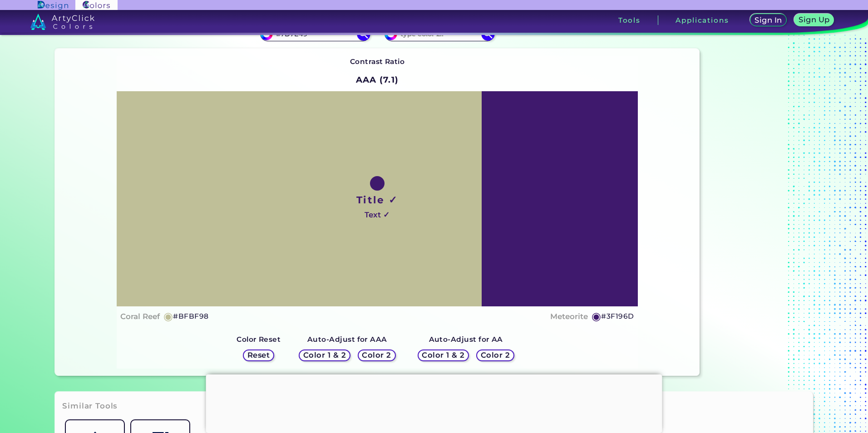 The width and height of the screenshot is (868, 433). I want to click on h5: Reset, so click(258, 355).